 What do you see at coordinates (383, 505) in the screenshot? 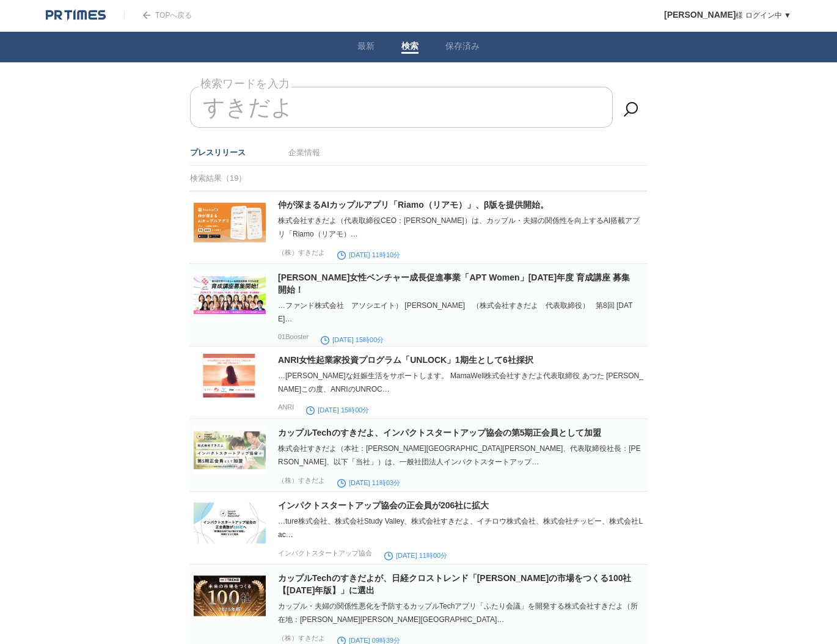
I see `a: インパクトスタートアップ協会の正会員が206社に拡大` at bounding box center [383, 505].